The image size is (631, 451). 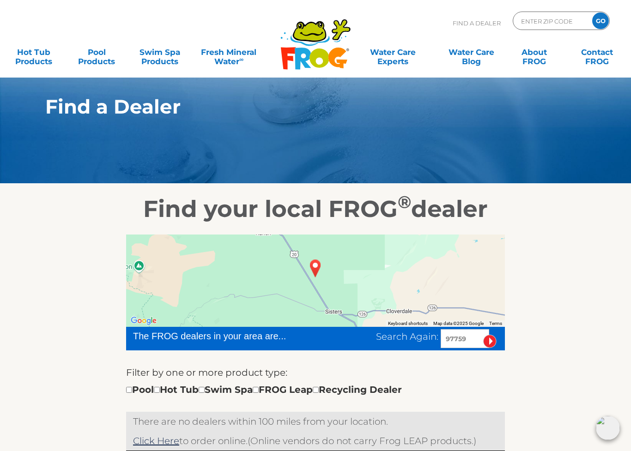 I want to click on img: openIcon, so click(x=608, y=428).